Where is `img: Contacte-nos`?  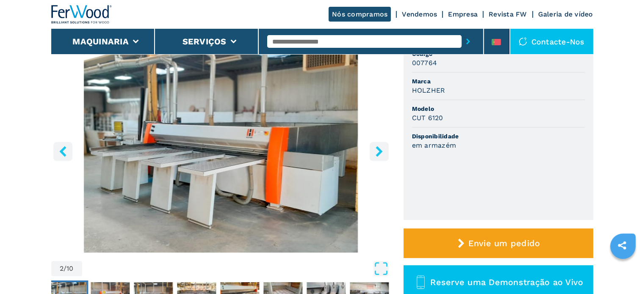
img: Contacte-nos is located at coordinates (523, 42).